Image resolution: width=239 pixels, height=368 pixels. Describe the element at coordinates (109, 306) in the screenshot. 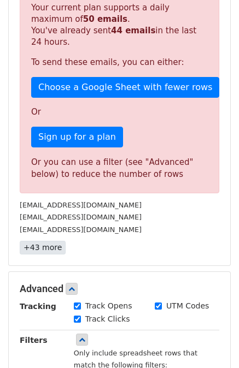

I see `label: Track Opens` at that location.